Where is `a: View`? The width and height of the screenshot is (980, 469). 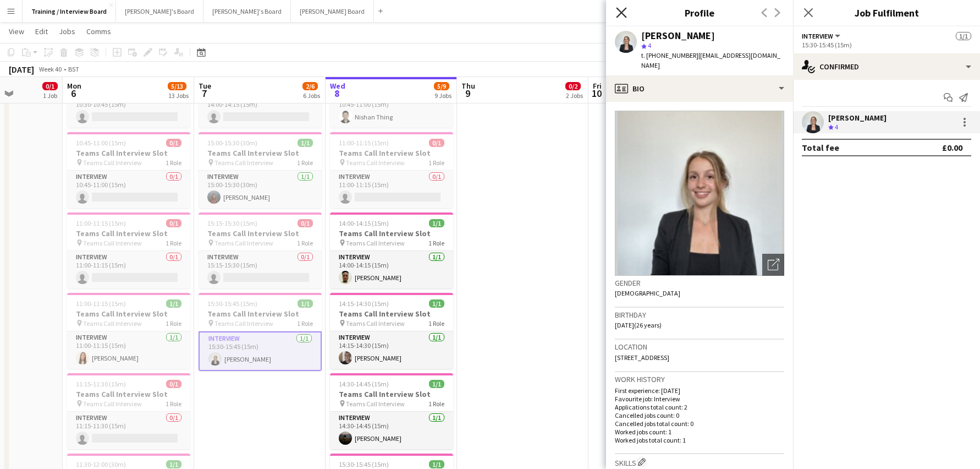
a: View is located at coordinates (16, 31).